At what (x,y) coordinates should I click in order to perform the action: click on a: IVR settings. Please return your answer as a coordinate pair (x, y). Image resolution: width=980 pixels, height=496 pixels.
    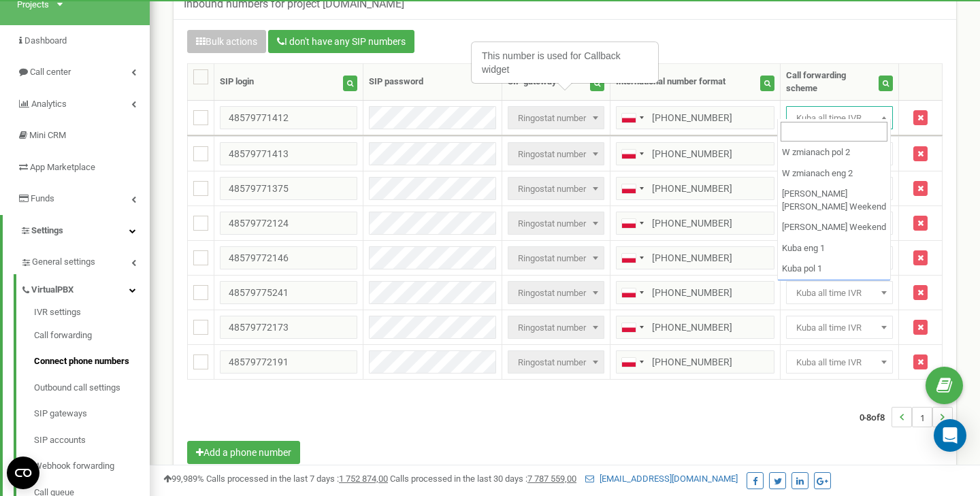
    Looking at the image, I should click on (92, 314).